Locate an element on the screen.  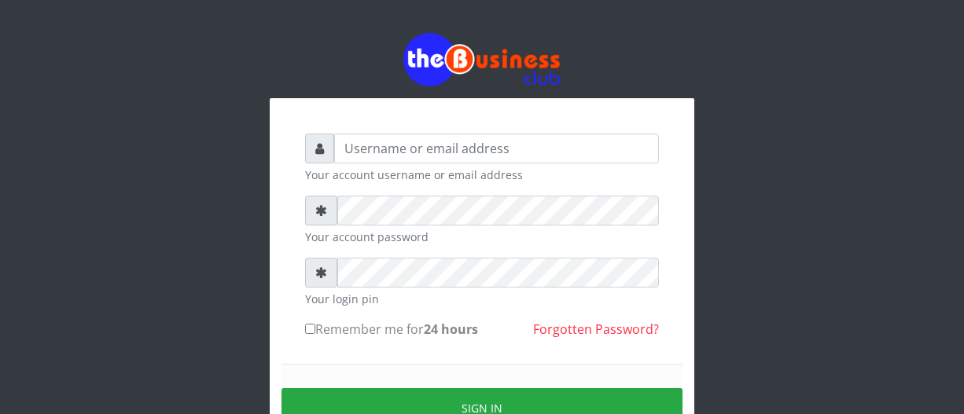
label: Remember me for is located at coordinates (391, 329).